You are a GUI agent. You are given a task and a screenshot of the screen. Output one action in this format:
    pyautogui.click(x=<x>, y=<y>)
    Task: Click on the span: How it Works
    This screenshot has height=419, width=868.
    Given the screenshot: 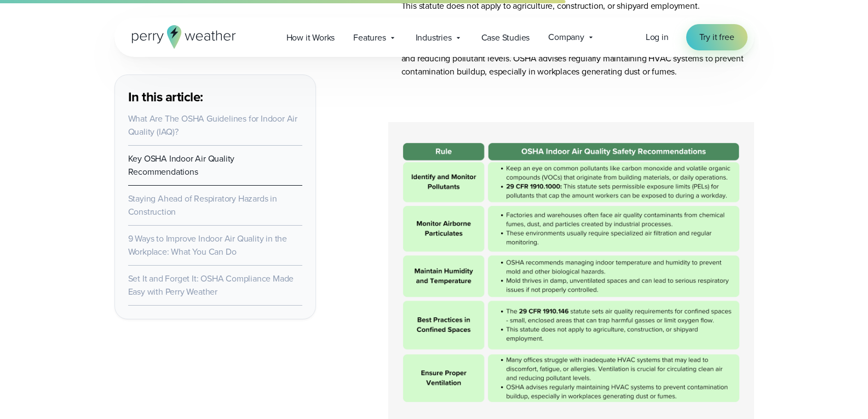 What is the action you would take?
    pyautogui.click(x=311, y=38)
    